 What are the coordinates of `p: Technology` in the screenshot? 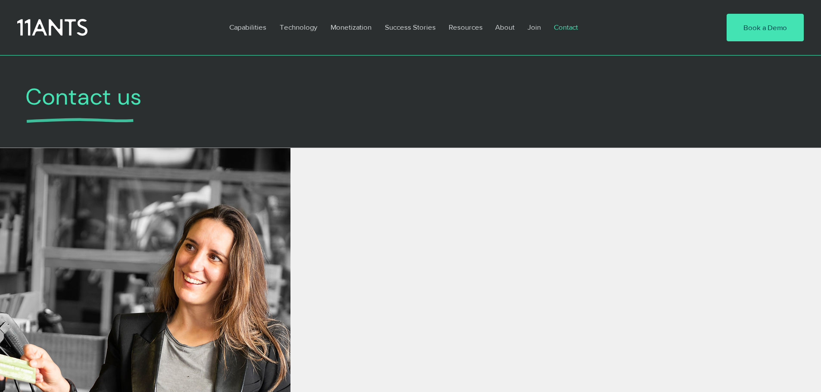 It's located at (298, 27).